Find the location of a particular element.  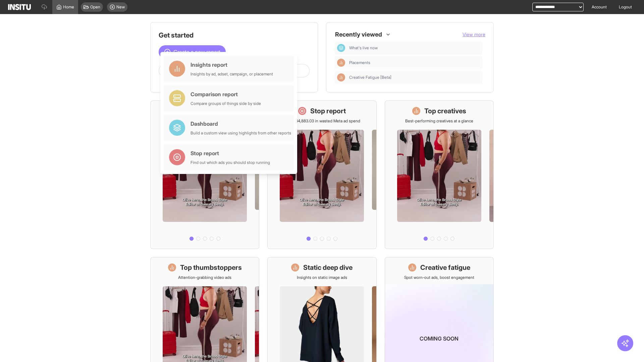

div: Find out which ads you should stop running is located at coordinates (230, 163).